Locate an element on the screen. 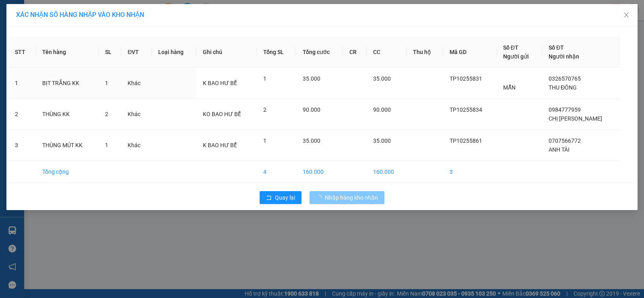 The image size is (644, 298). span: ANH TÀI is located at coordinates (559, 149).